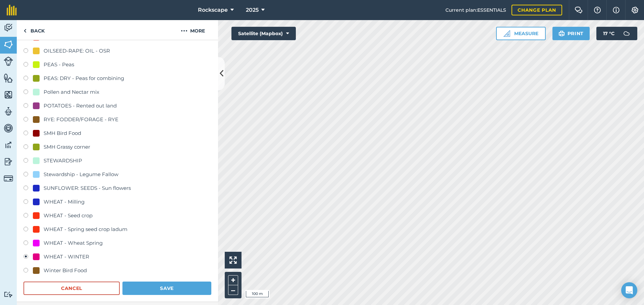  I want to click on img: Two speech bubbles overlapping with the left bubble in the forefront, so click(578, 10).